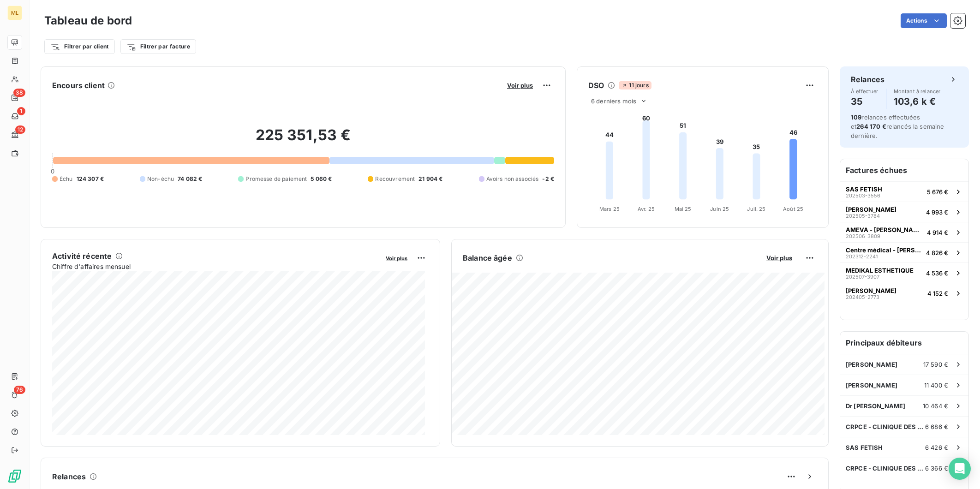  Describe the element at coordinates (917, 91) in the screenshot. I see `span: Montant à relancer` at that location.